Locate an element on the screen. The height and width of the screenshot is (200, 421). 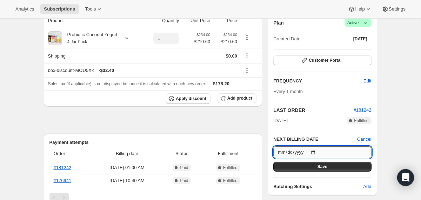
div: box-discount-MOU5XK is located at coordinates (143, 71).